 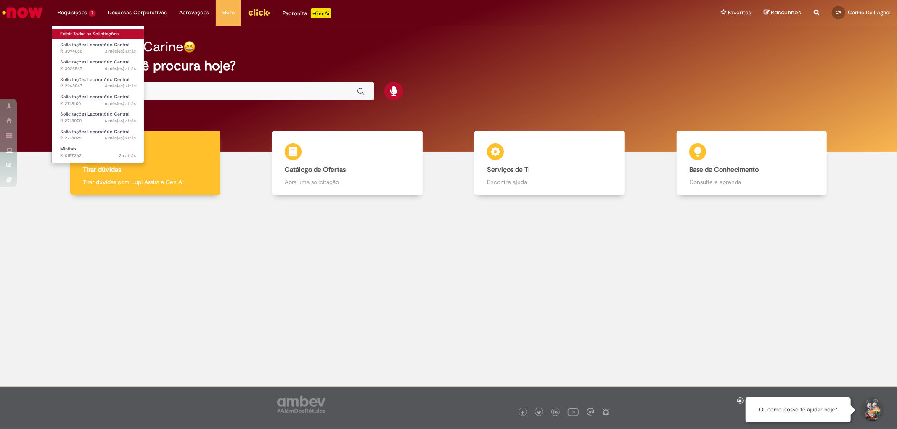 What do you see at coordinates (98, 34) in the screenshot?
I see `a: Exibir Todas as Solicitações` at bounding box center [98, 34].